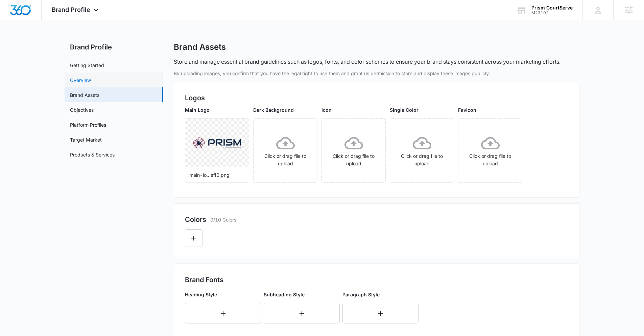 The width and height of the screenshot is (644, 336). Describe the element at coordinates (84, 95) in the screenshot. I see `a: Brand Assets` at that location.